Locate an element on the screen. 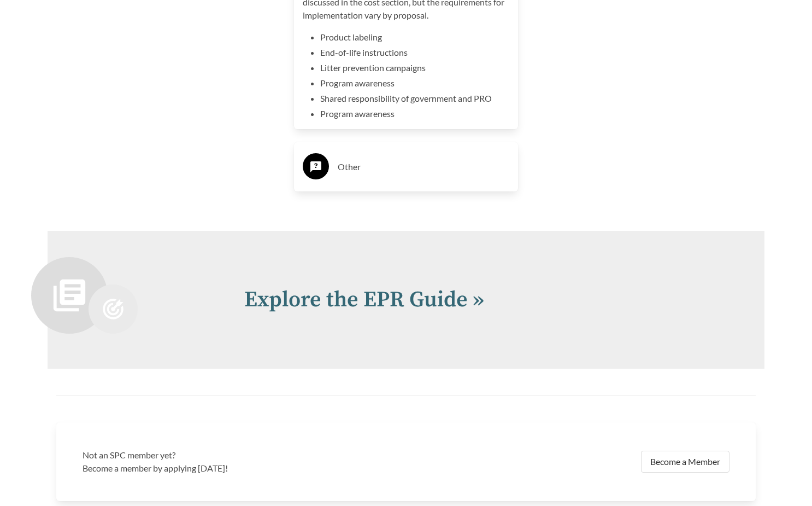 Image resolution: width=812 pixels, height=506 pixels. li: Product labeling is located at coordinates (415, 37).